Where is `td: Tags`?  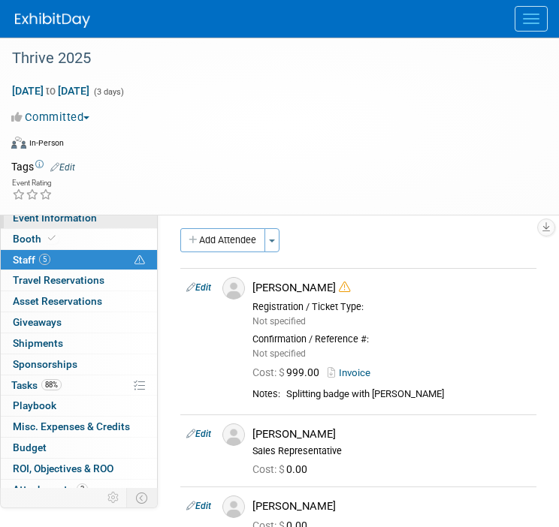 td: Tags is located at coordinates (43, 167).